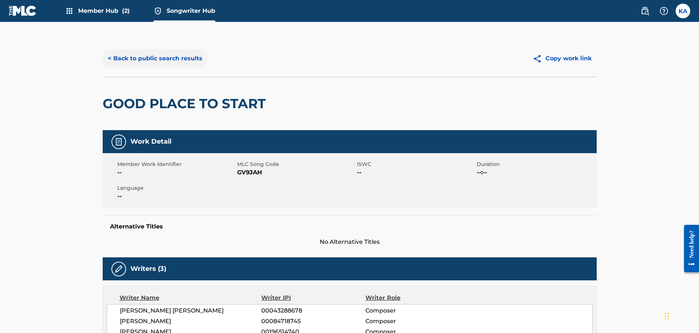  What do you see at coordinates (155, 58) in the screenshot?
I see `button: < Back to public search results` at bounding box center [155, 58].